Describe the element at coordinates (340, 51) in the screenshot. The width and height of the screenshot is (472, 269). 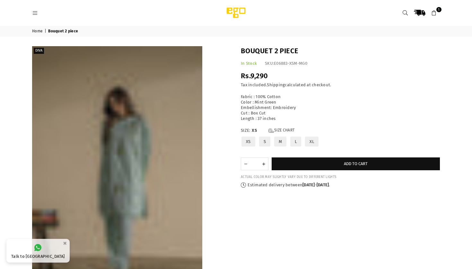
I see `h1: Bouquet 2 piece` at that location.